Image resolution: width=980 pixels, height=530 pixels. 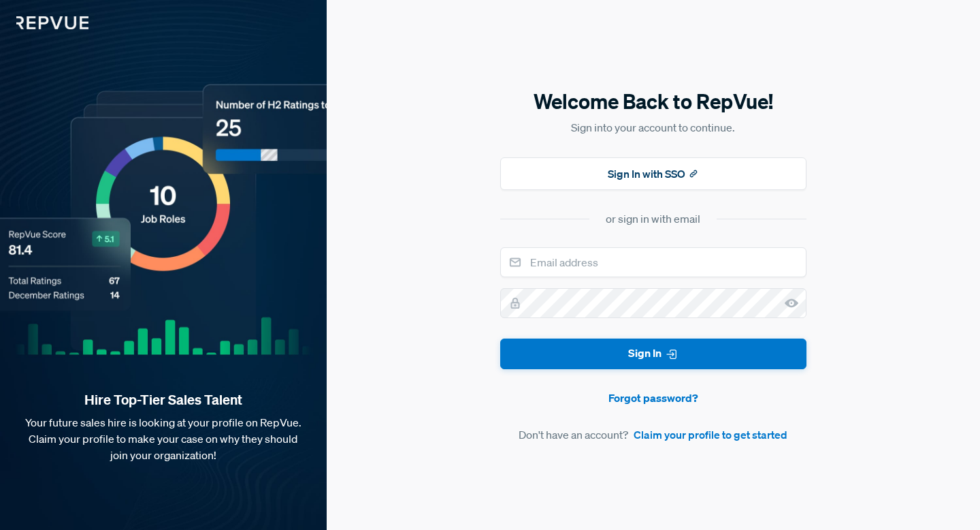 What do you see at coordinates (653, 127) in the screenshot?
I see `p: Sign into your account to continue.` at bounding box center [653, 127].